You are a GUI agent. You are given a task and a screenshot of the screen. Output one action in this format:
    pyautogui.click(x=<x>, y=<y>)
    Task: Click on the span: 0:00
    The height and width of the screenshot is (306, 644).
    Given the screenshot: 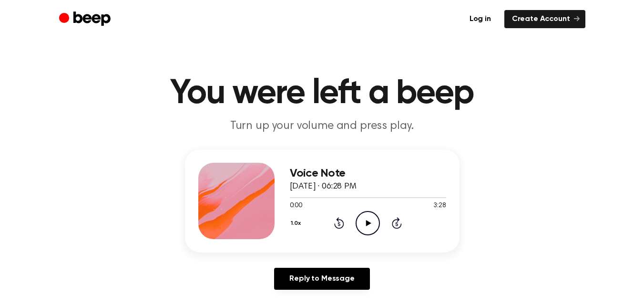 What is the action you would take?
    pyautogui.click(x=296, y=206)
    